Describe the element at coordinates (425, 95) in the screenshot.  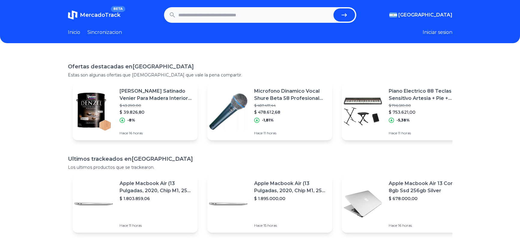
I see `p: Piano Electrico 88 Teclas Sensitivo Artesia + Pie + Banqueta` at that location.